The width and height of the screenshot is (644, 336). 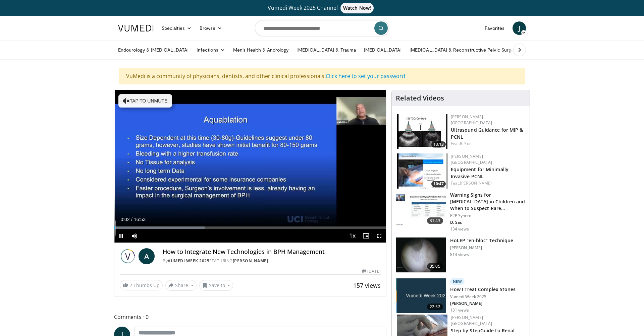 I want to click on h4: Related Videos, so click(x=420, y=98).